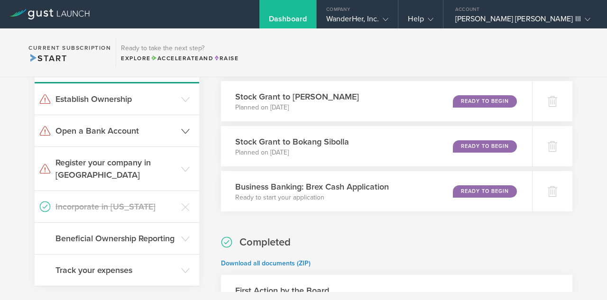 This screenshot has width=607, height=300. What do you see at coordinates (116, 239) in the screenshot?
I see `h3: Beneficial Ownership Reporting` at bounding box center [116, 239].